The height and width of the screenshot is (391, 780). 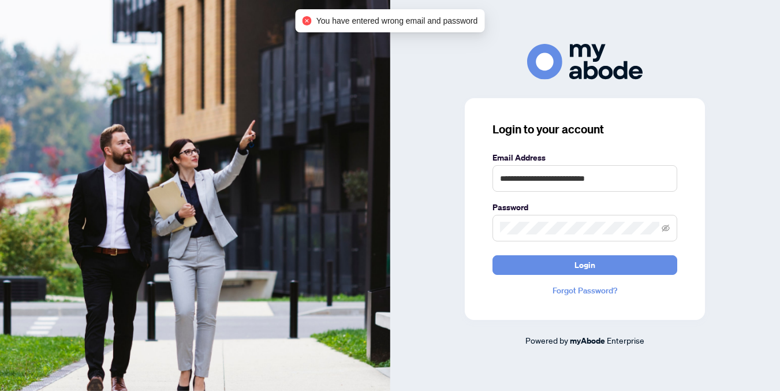 What do you see at coordinates (587, 341) in the screenshot?
I see `a: myAbode` at bounding box center [587, 341].